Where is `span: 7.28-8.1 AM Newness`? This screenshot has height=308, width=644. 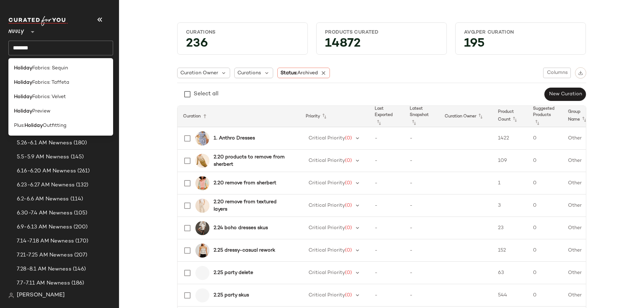
span: 7.28-8.1 AM Newness is located at coordinates (44, 269).